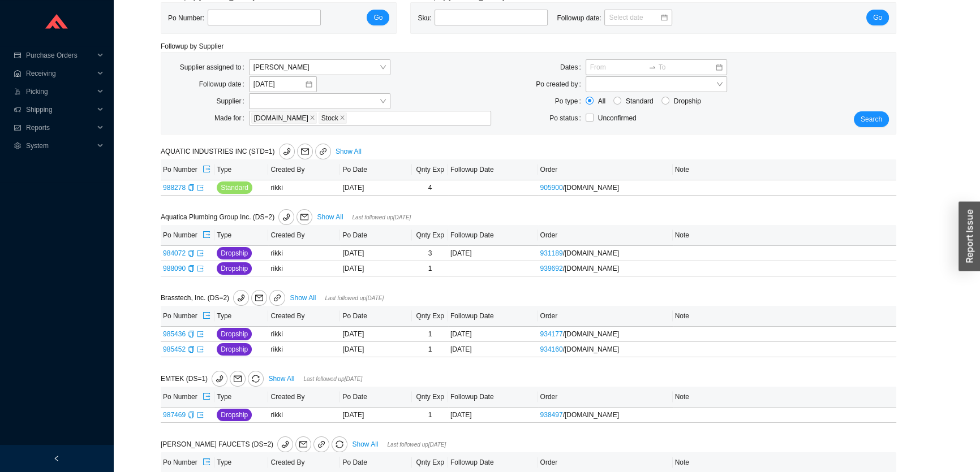  Describe the element at coordinates (224, 298) in the screenshot. I see `span: Brasstech, Inc. (DS=2)` at that location.